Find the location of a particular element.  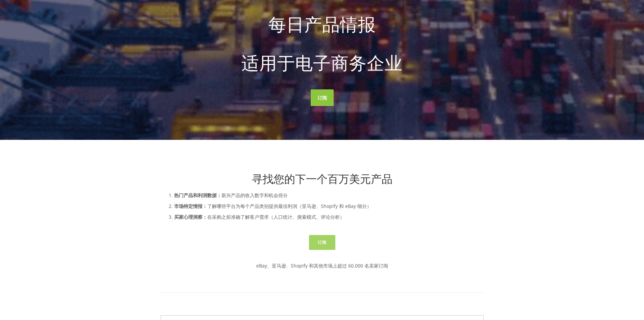

font: 新兴产品的收入数字和机会得分 is located at coordinates (254, 195).